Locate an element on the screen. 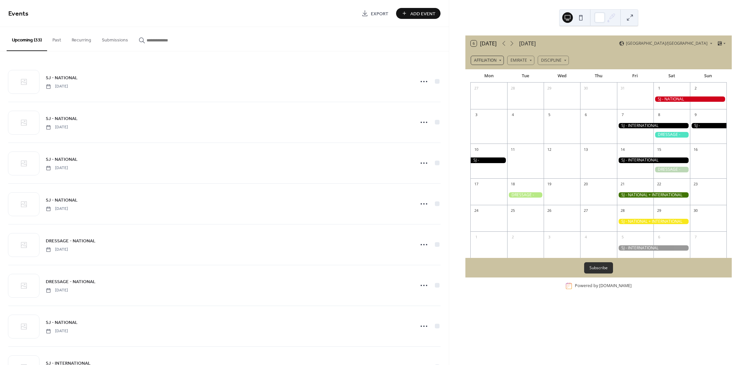  div: 25 is located at coordinates (513, 211).